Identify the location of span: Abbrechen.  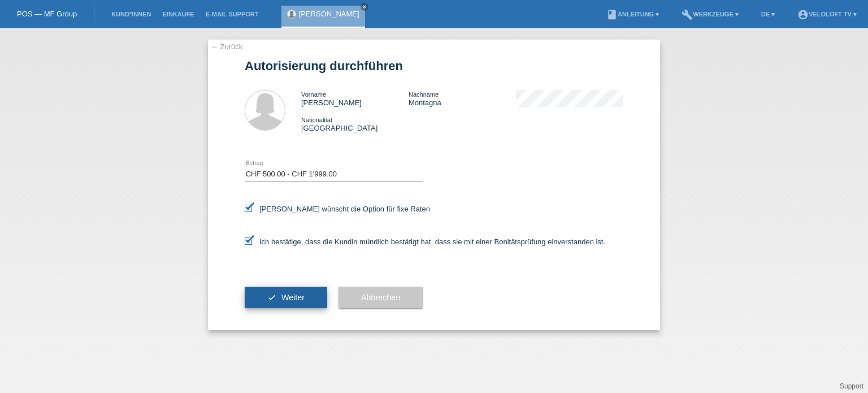
(380, 297).